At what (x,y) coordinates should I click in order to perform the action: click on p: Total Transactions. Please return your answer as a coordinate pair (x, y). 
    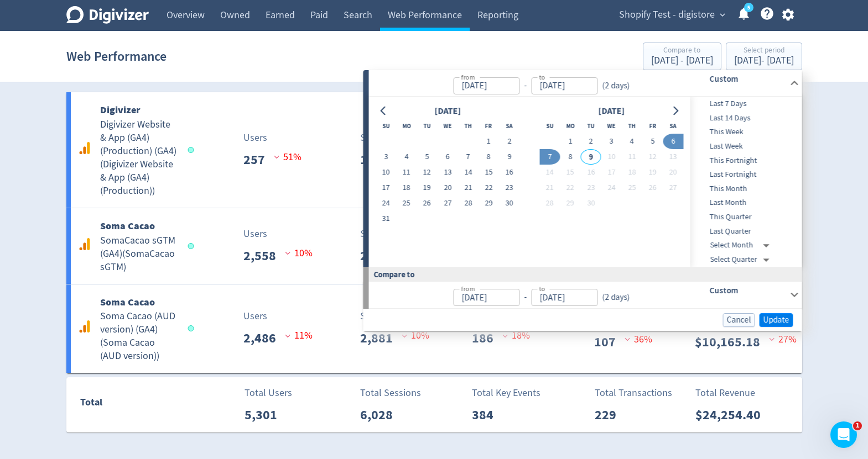
    Looking at the image, I should click on (633, 393).